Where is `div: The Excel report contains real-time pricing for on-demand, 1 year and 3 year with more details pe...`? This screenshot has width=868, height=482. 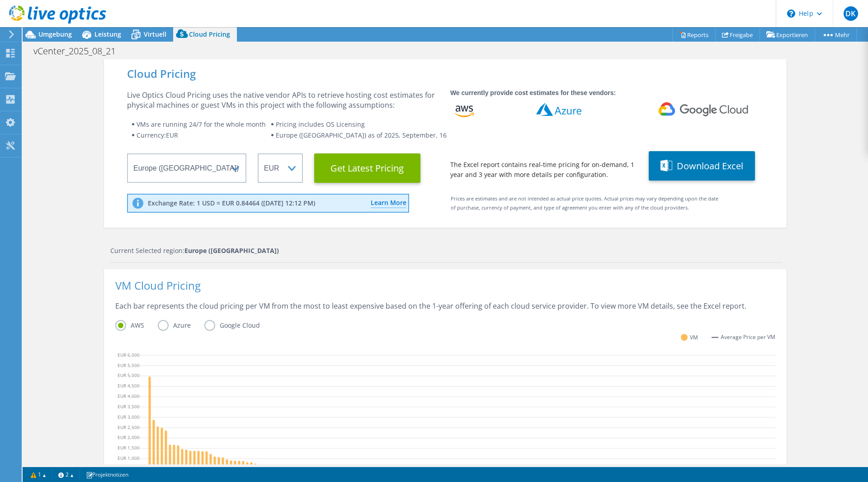
div: The Excel report contains real-time pricing for on-demand, 1 year and 3 year with more details pe... is located at coordinates (544, 169).